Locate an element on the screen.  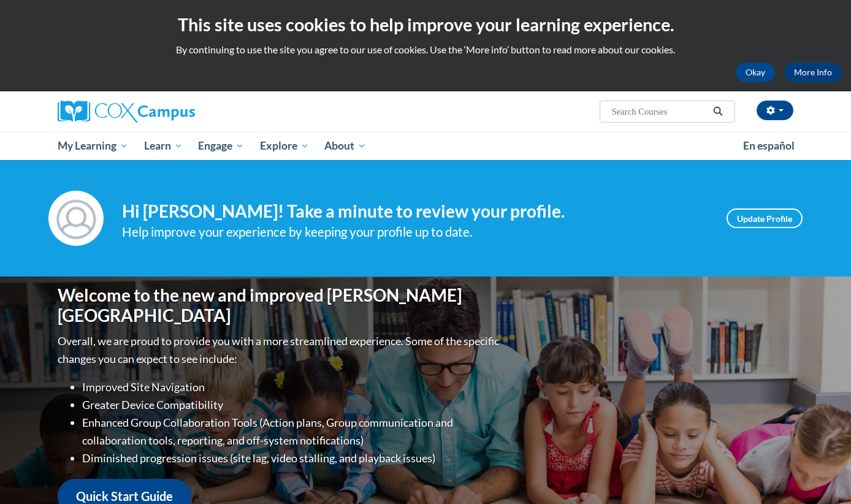
p: Overall, we are proud to provide you with a more streamlined experience. Some of the specific cha... is located at coordinates (280, 350).